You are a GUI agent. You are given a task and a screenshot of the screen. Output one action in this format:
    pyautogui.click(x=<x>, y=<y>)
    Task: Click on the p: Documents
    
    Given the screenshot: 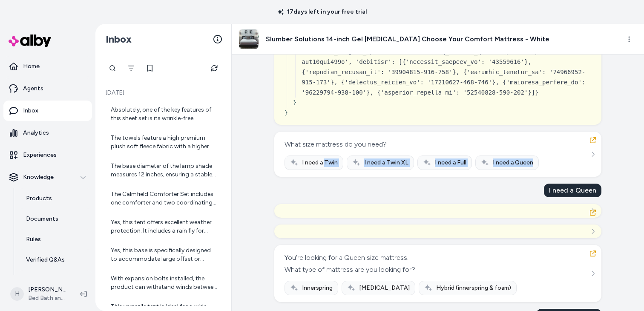 What is the action you would take?
    pyautogui.click(x=42, y=219)
    